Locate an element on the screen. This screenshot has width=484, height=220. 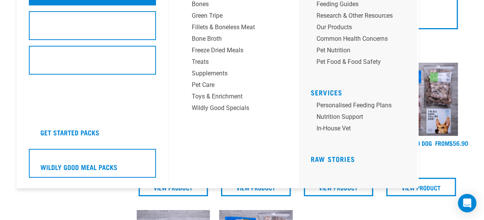
a: Fillets & Boneless Meat is located at coordinates (234, 28).